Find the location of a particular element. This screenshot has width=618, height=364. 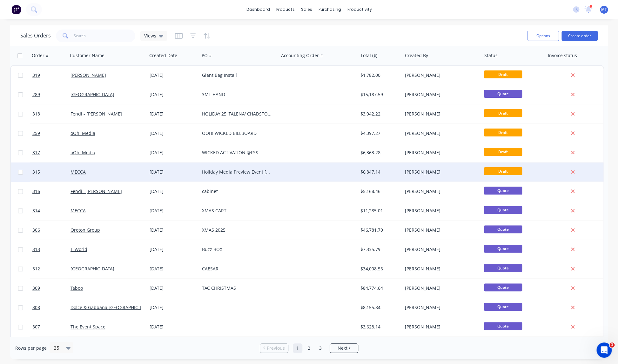

span: 316 is located at coordinates (36, 191).